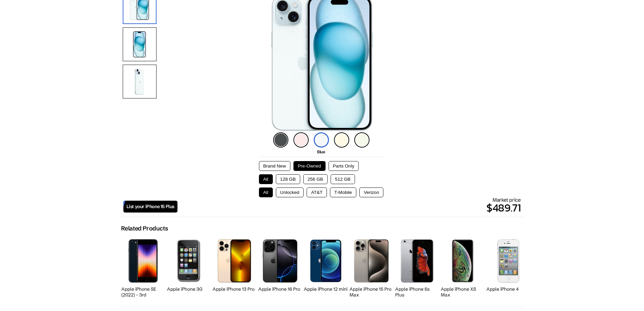  I want to click on img: Front, so click(140, 44).